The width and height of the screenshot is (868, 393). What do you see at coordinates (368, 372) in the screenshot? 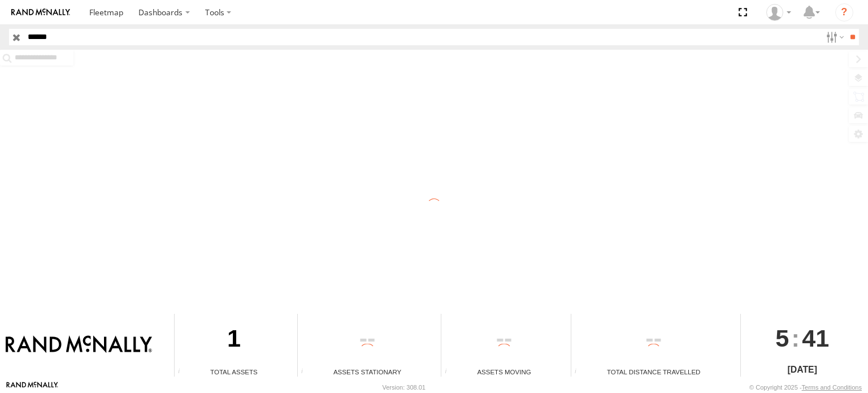
I see `div: Assets Stationary` at bounding box center [368, 372].